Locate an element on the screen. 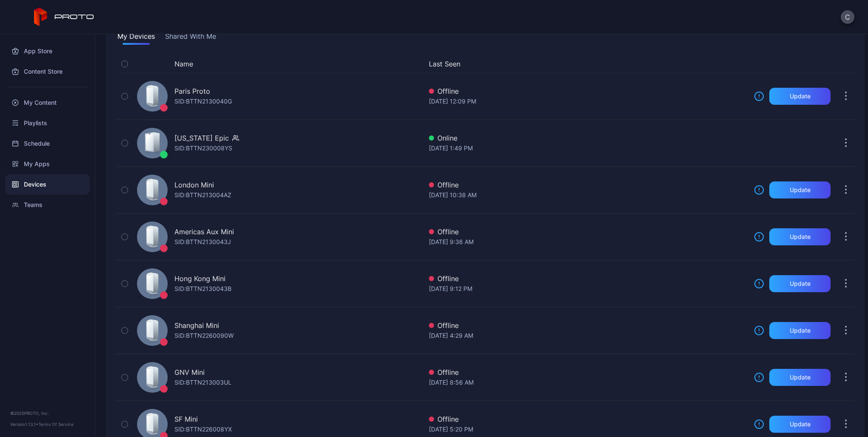 This screenshot has height=437, width=868. div: Americas Aux Mini is located at coordinates (204, 231).